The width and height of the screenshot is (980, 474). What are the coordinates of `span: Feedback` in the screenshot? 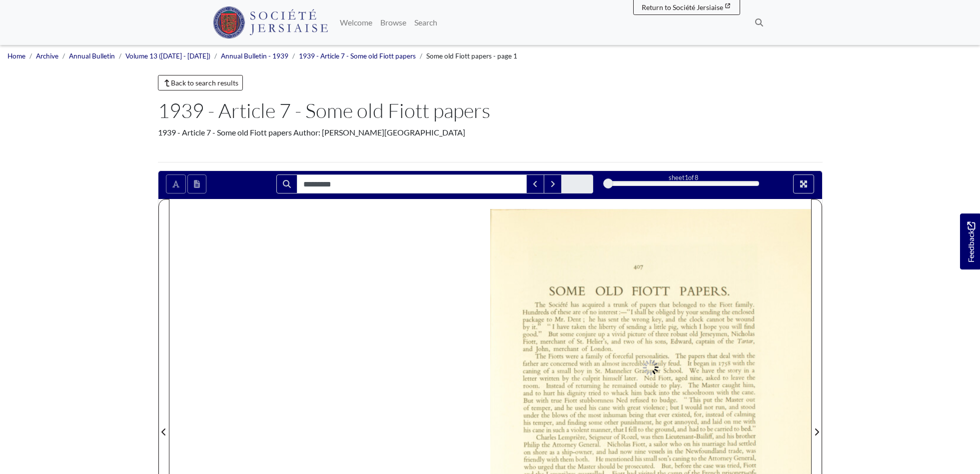 It's located at (971, 241).